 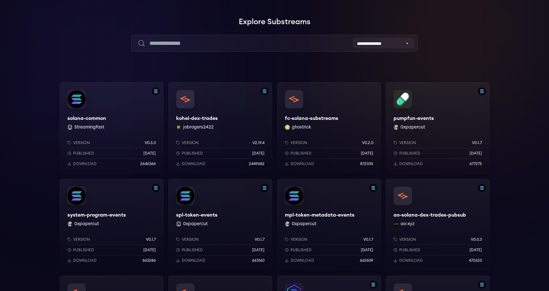 I want to click on p: v2.19.4, so click(x=259, y=143).